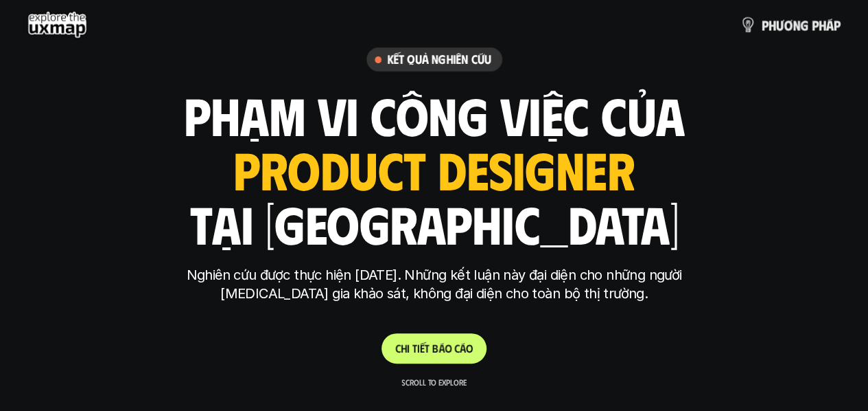 Image resolution: width=868 pixels, height=411 pixels. Describe the element at coordinates (422, 348) in the screenshot. I see `span: ế` at that location.